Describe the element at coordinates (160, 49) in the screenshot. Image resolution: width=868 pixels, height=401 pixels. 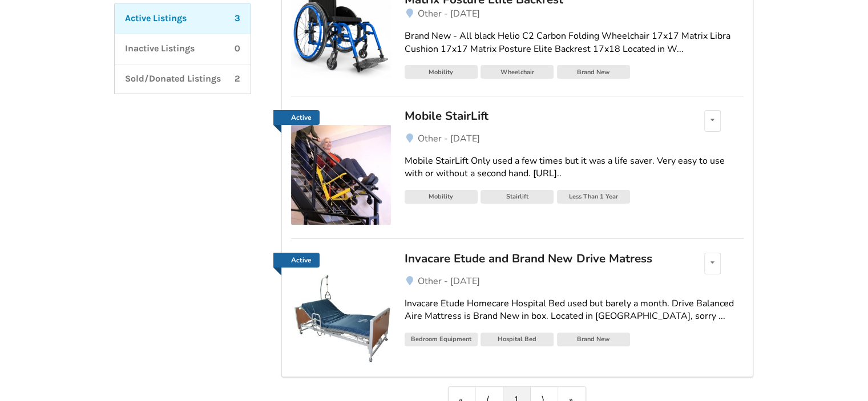
I see `p: Inactive Listings` at that location.